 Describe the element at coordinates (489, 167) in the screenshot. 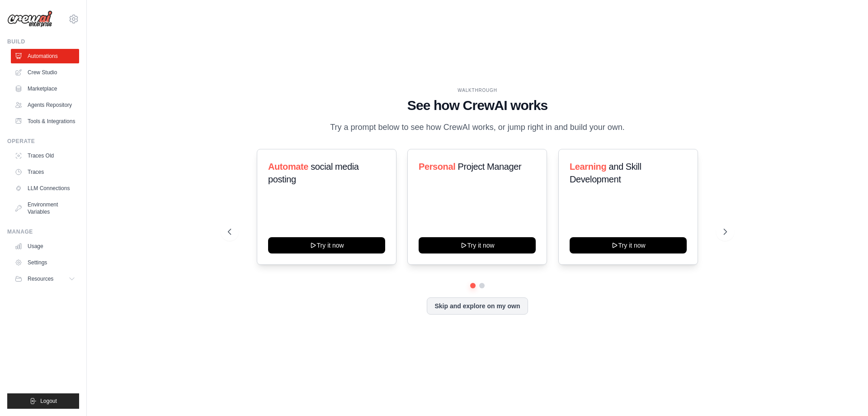

I see `span: Project Manager` at that location.